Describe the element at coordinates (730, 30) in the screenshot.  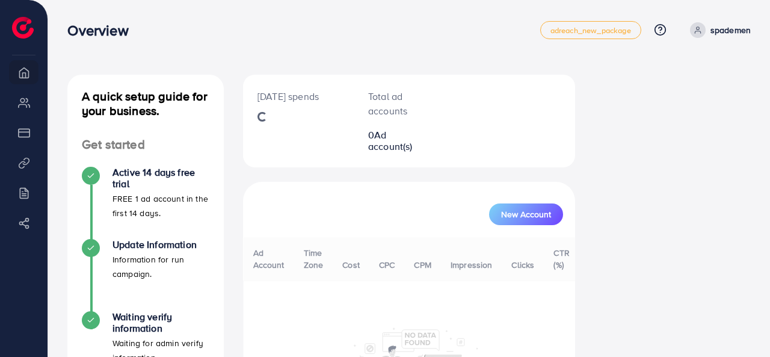
I see `p: spademen` at that location.